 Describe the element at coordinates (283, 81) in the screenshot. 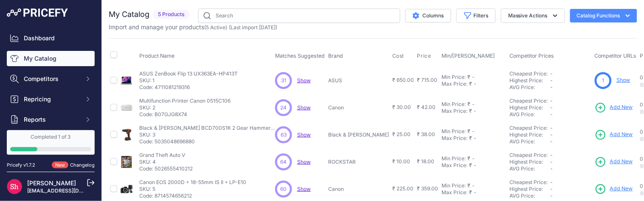

I see `span: 31` at that location.